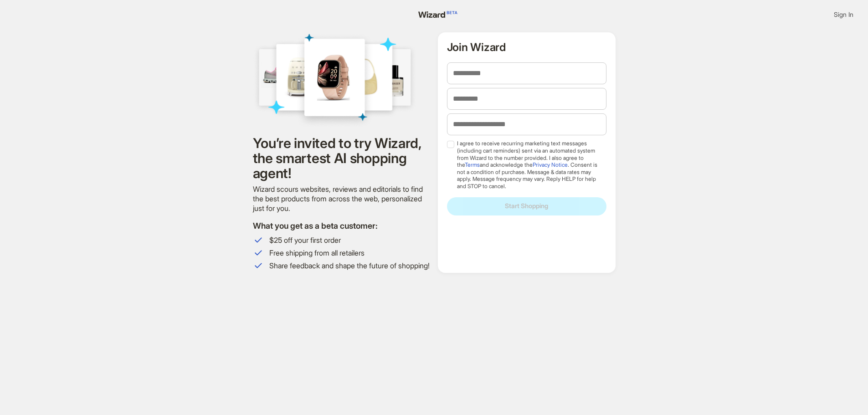 Image resolution: width=868 pixels, height=415 pixels. I want to click on span: Sign In, so click(843, 14).